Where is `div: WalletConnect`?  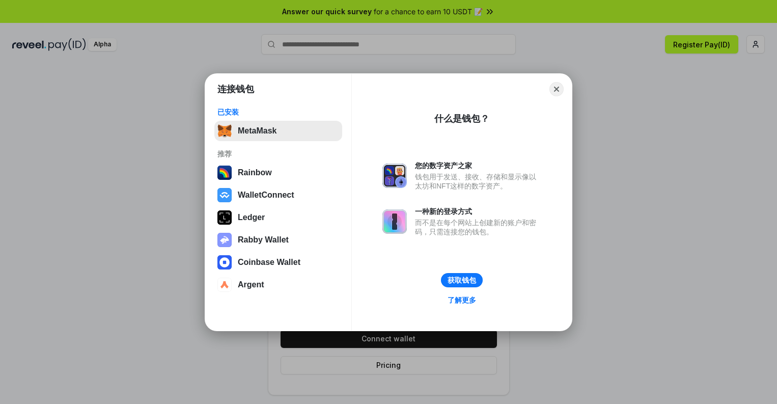
div: WalletConnect is located at coordinates (266, 195).